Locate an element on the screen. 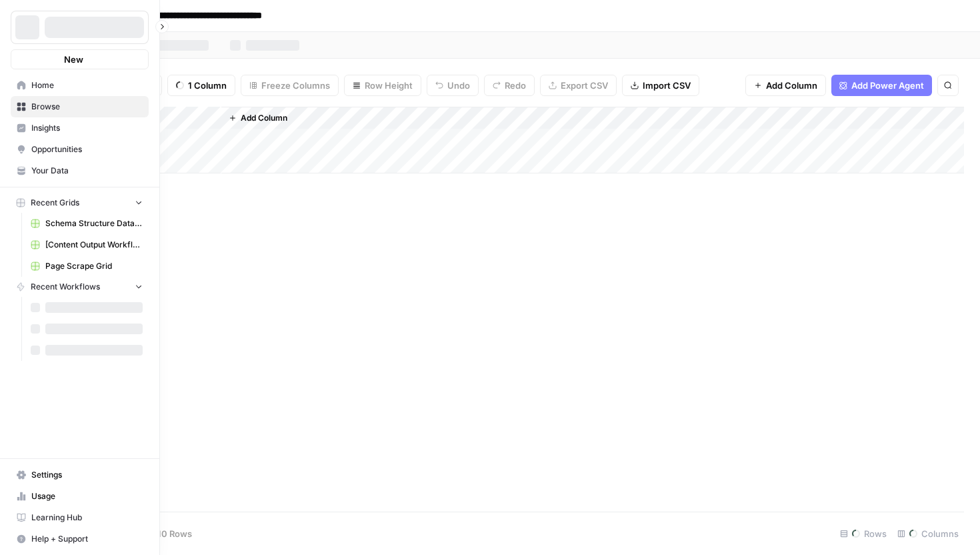 The image size is (980, 555). button: Import CSV is located at coordinates (661, 85).